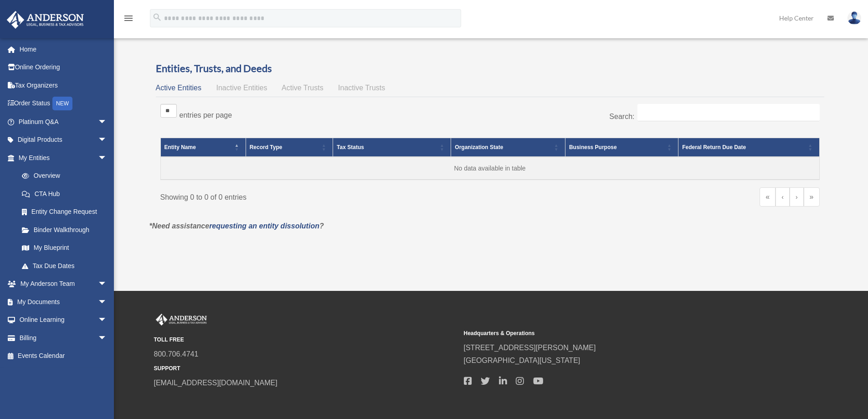 This screenshot has width=868, height=419. What do you see at coordinates (129, 20) in the screenshot?
I see `a: menu` at bounding box center [129, 20].